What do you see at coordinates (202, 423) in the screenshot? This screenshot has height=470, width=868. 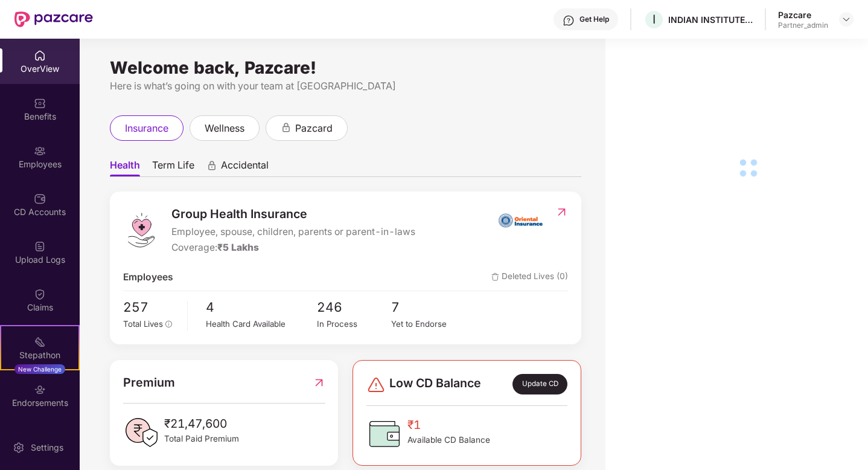 I see `span: ₹21,47,600` at bounding box center [202, 423].